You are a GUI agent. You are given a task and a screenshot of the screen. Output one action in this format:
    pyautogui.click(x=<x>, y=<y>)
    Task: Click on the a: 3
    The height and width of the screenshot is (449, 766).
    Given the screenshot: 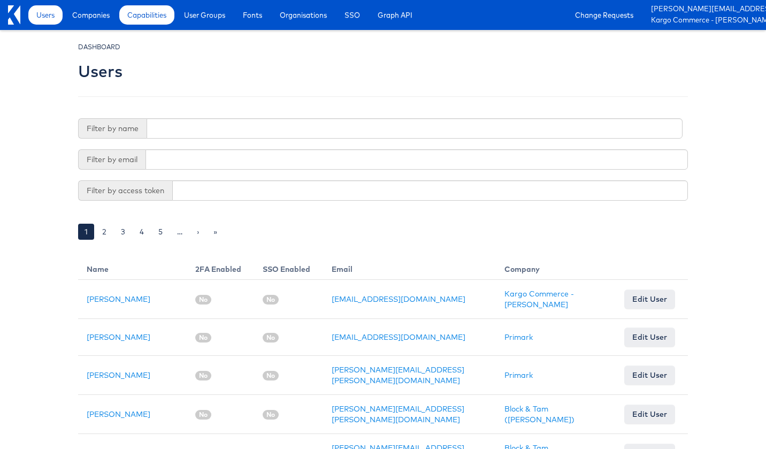 What is the action you would take?
    pyautogui.click(x=123, y=232)
    